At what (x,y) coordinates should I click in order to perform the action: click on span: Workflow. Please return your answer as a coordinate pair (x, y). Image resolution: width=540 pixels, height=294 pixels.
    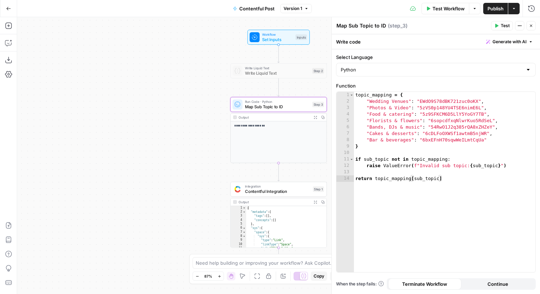
    Looking at the image, I should click on (277, 34).